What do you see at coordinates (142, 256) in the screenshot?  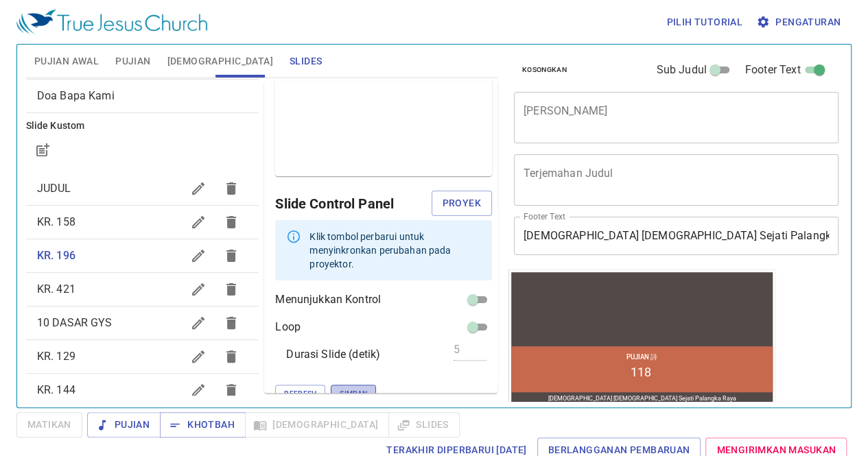 I see `div: KR. 196` at bounding box center [142, 256].